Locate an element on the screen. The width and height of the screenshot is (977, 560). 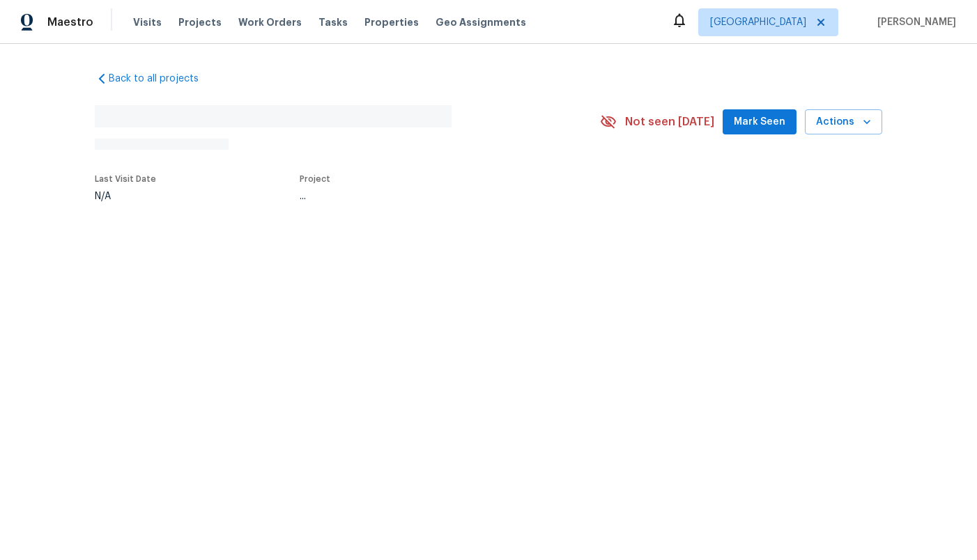
a: Back to all projects is located at coordinates (161, 79).